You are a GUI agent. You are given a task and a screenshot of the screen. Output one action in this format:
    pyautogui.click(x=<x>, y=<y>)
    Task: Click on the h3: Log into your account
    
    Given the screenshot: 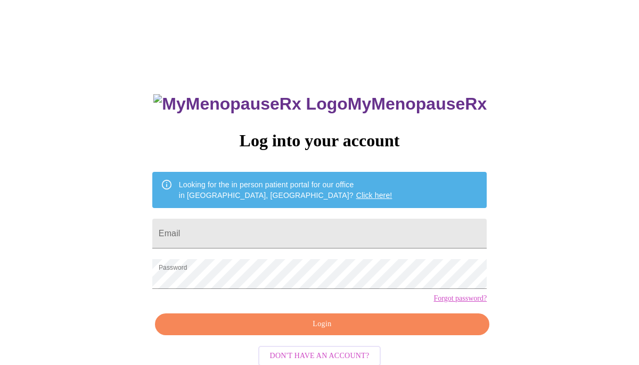 What is the action you would take?
    pyautogui.click(x=319, y=141)
    